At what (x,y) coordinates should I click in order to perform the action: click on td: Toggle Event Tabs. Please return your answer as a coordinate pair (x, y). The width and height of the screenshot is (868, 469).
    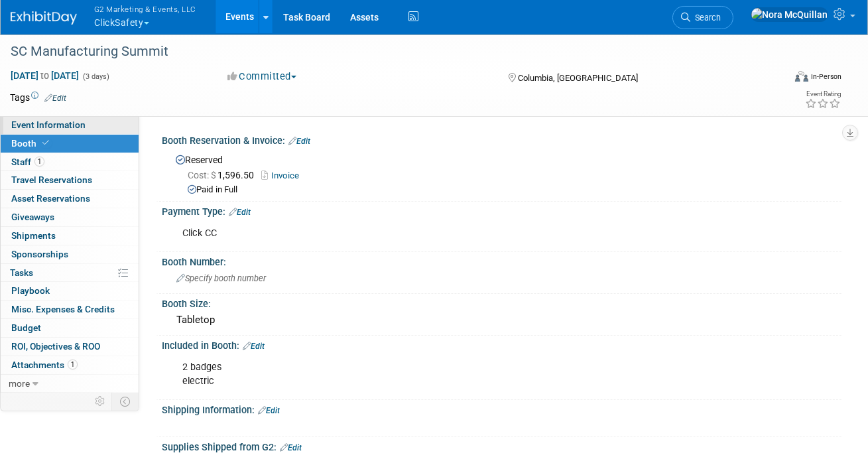
    Looking at the image, I should click on (126, 401).